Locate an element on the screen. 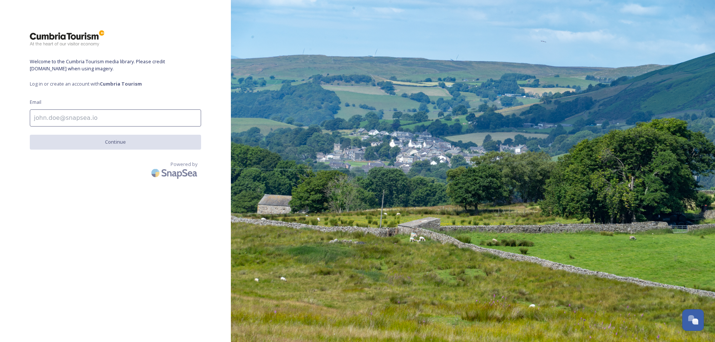 The width and height of the screenshot is (715, 342). button: Continue is located at coordinates (115, 142).